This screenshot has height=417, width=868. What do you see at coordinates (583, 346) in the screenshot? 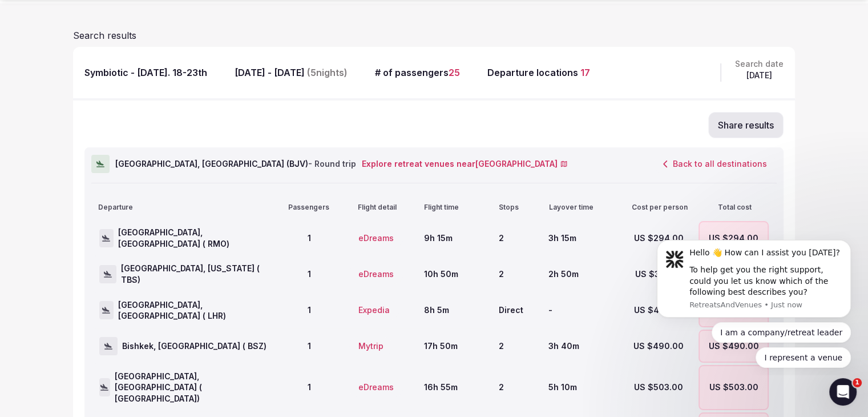
I see `div: 3h 40m` at bounding box center [583, 346].